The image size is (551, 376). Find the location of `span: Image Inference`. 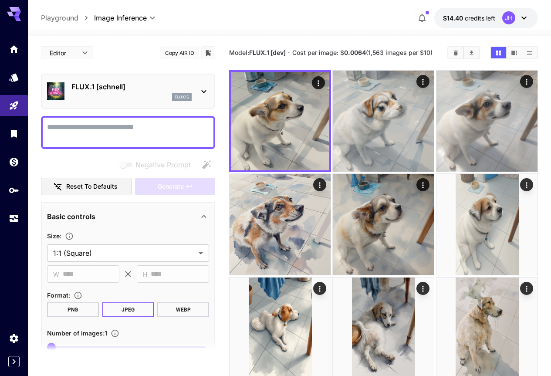

span: Image Inference is located at coordinates (120, 18).